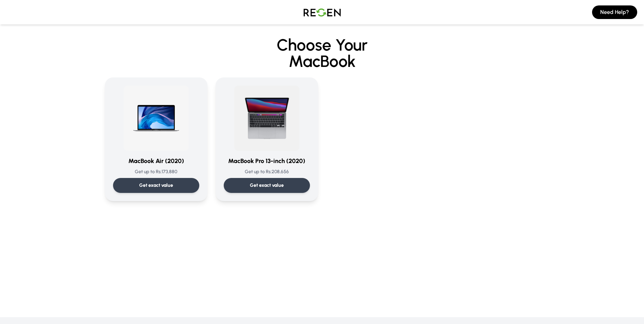  Describe the element at coordinates (615, 13) in the screenshot. I see `button: Need Help?` at that location.